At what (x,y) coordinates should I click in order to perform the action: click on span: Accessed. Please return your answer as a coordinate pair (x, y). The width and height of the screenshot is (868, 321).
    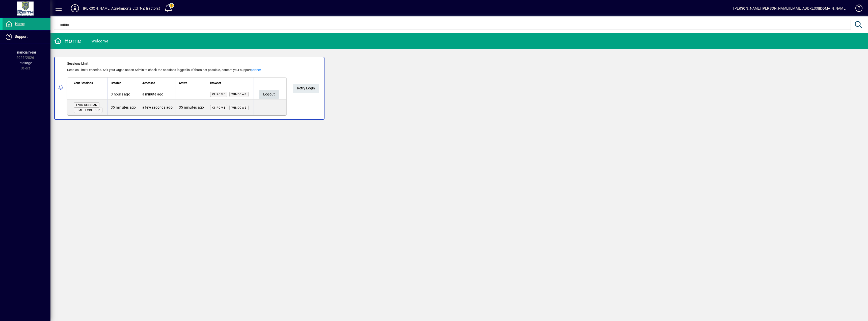
    Looking at the image, I should click on (149, 83).